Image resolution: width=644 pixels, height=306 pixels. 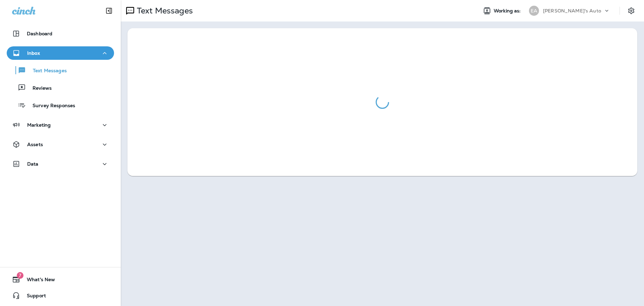 What do you see at coordinates (61, 88) in the screenshot?
I see `button: Reviews` at bounding box center [61, 88].